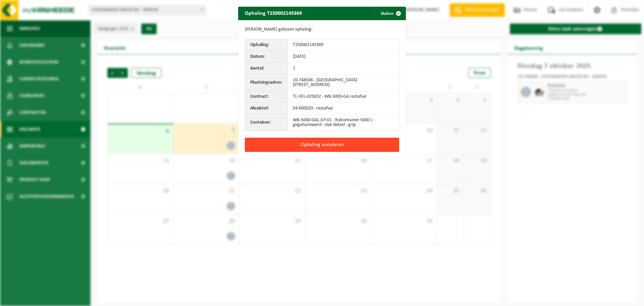 Image resolution: width=644 pixels, height=306 pixels. What do you see at coordinates (266, 97) in the screenshot?
I see `th: Contract:` at bounding box center [266, 97].